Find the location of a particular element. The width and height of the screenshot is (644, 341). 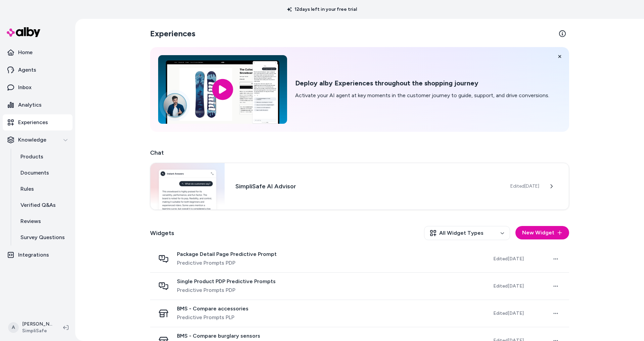

h2: Chat is located at coordinates (360, 152).